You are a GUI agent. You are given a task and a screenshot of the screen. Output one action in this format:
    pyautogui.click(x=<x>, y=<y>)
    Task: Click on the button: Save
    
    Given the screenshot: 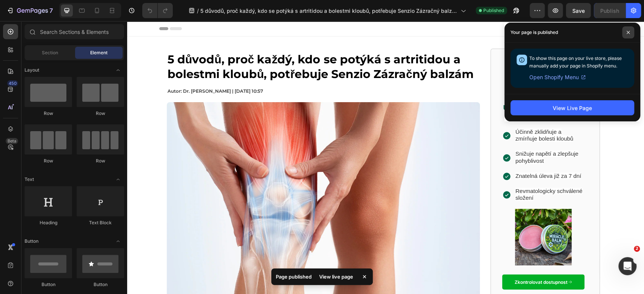 What is the action you would take?
    pyautogui.click(x=579, y=10)
    